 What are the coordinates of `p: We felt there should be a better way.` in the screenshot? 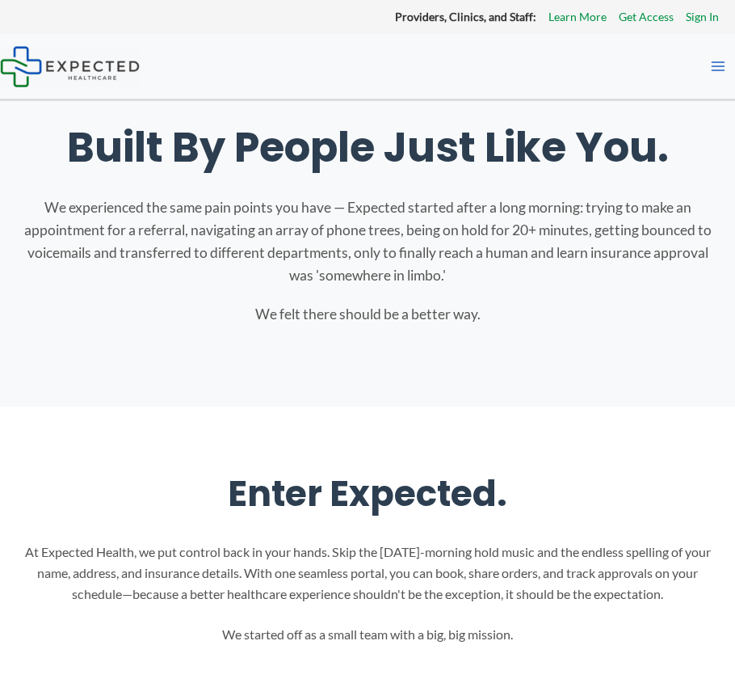 It's located at (368, 314).